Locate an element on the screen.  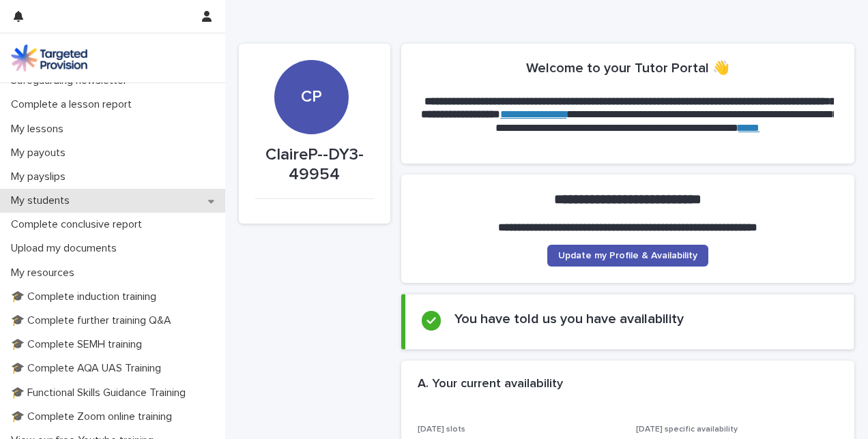
p: My resources is located at coordinates (45, 273).